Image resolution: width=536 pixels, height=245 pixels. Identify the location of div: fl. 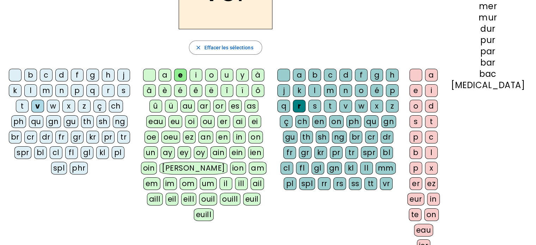
(72, 153).